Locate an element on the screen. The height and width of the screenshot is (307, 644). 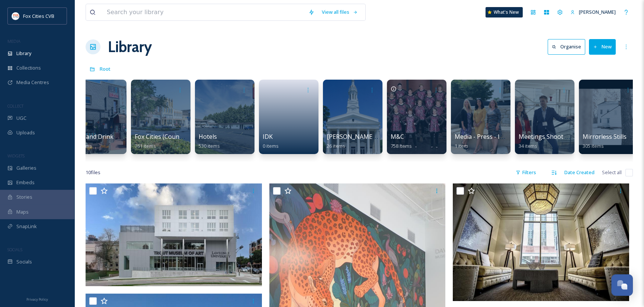
div: Filters is located at coordinates (526, 172).